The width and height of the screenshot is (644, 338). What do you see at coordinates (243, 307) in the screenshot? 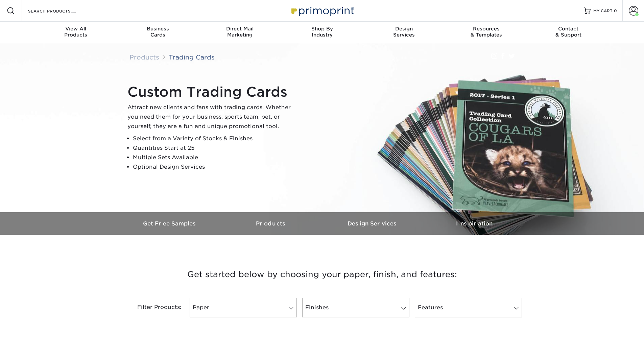
I see `a: Paper` at bounding box center [243, 307].